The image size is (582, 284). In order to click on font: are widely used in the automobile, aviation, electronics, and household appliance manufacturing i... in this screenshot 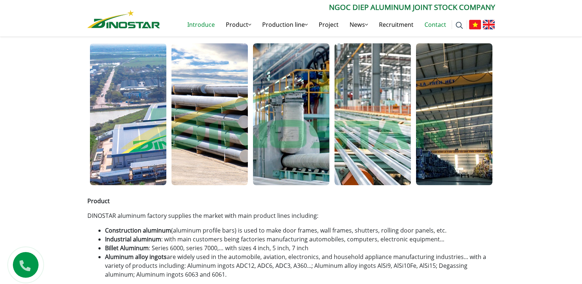, I will do `click(295, 265)`.